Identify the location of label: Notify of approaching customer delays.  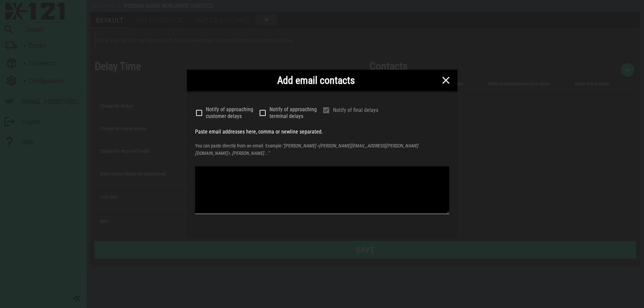
(232, 113).